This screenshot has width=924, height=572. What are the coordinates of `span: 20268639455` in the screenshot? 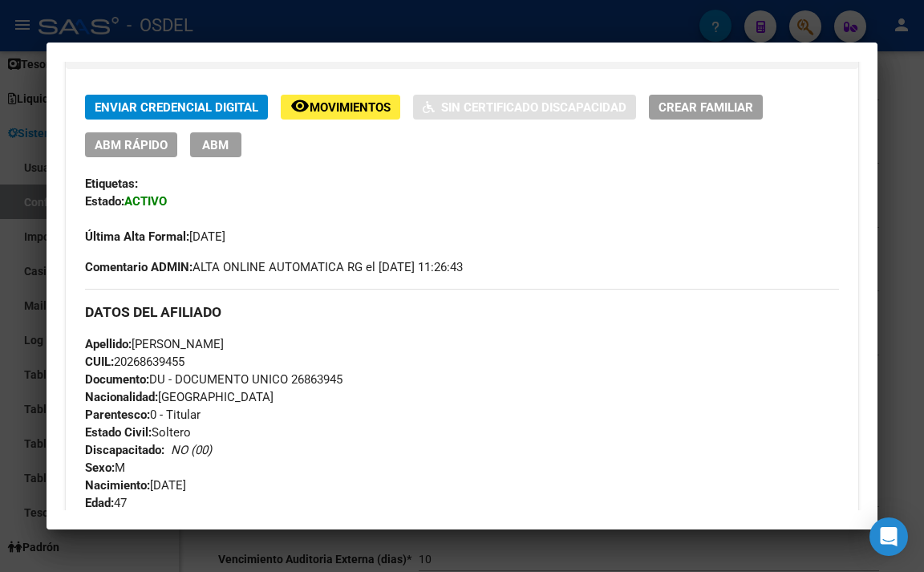 It's located at (135, 362).